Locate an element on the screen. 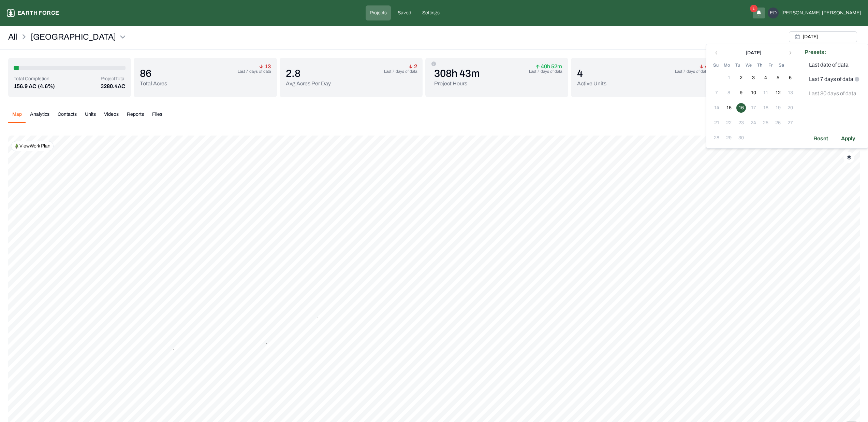 The height and width of the screenshot is (422, 868). a: Projects is located at coordinates (378, 13).